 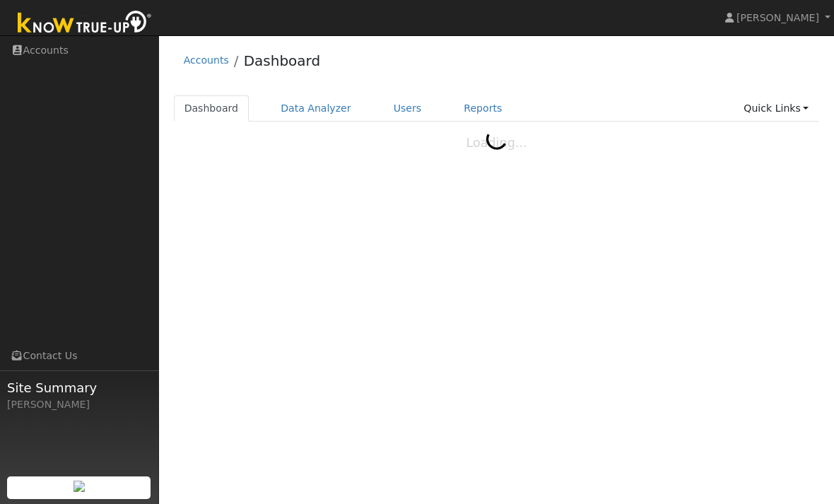 What do you see at coordinates (316, 108) in the screenshot?
I see `a: Data Analyzer` at bounding box center [316, 108].